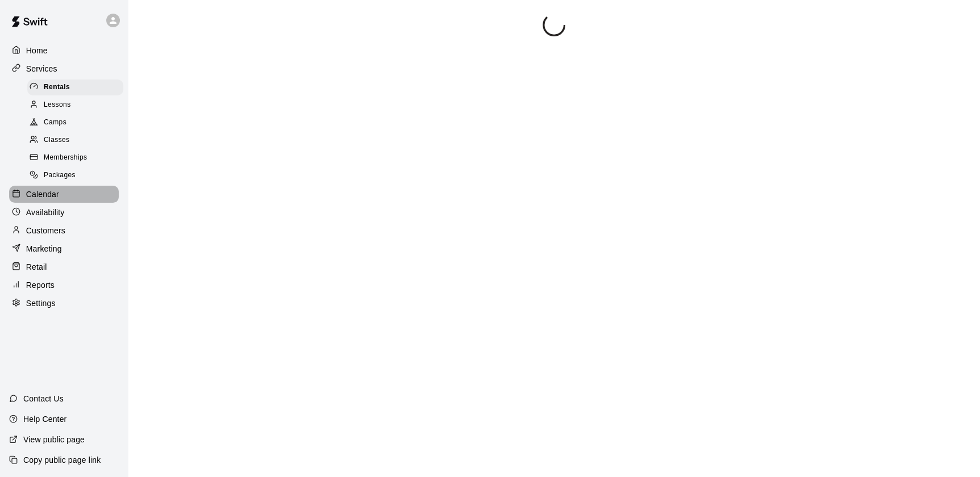  What do you see at coordinates (60, 176) in the screenshot?
I see `span: Packages` at bounding box center [60, 176].